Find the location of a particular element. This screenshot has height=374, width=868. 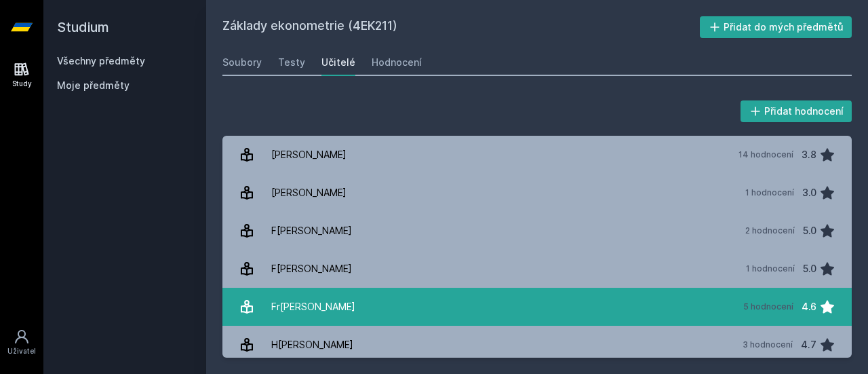

a: Učitelé is located at coordinates (339, 62).